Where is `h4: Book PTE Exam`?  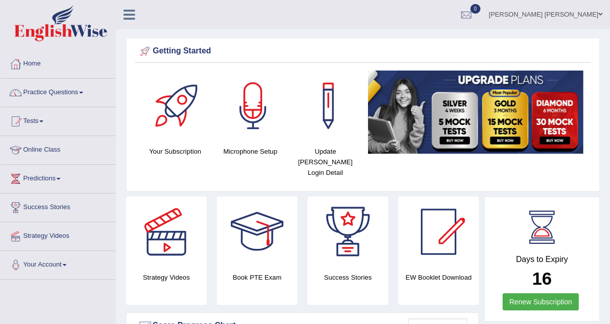
h4: Book PTE Exam is located at coordinates (257, 277).